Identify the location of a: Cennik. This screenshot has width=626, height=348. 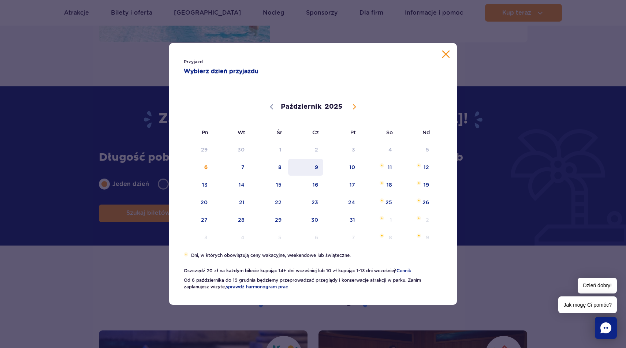
(404, 270).